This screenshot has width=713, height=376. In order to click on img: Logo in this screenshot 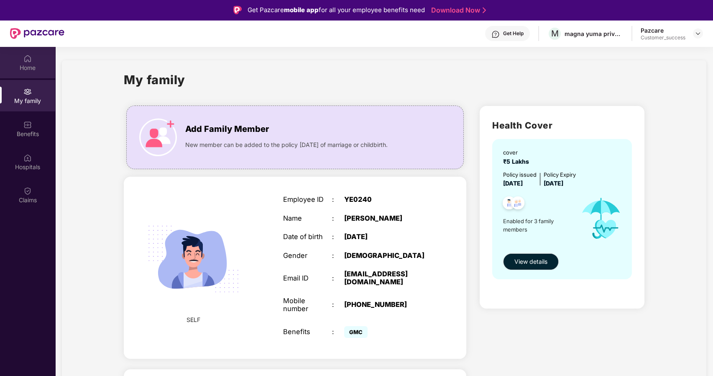, I will do `click(238, 10)`.